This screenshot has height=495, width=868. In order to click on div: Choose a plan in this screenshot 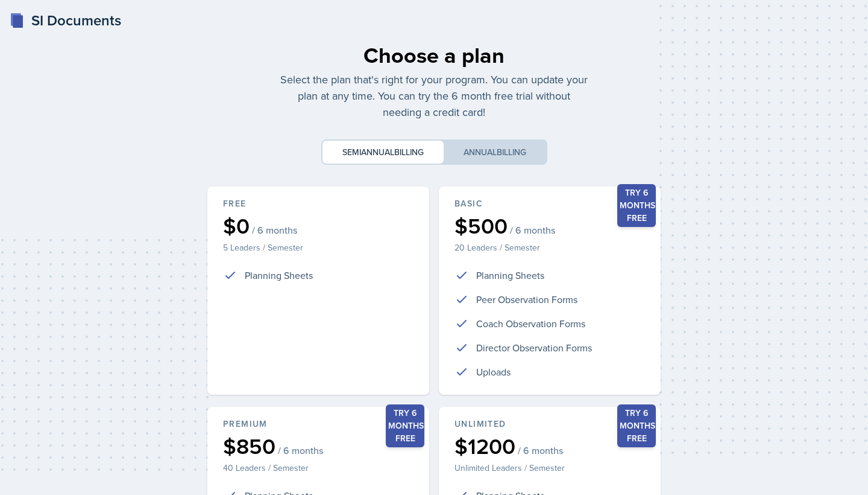, I will do `click(434, 55)`.